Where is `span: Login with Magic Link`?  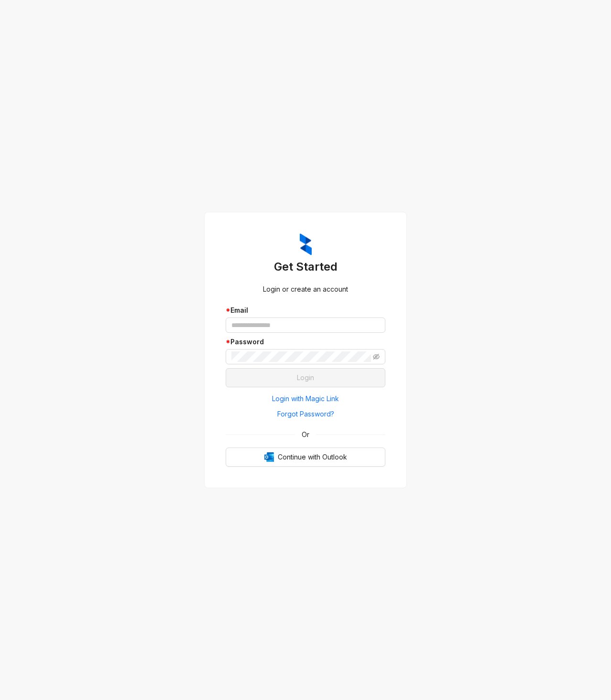 span: Login with Magic Link is located at coordinates (306, 399).